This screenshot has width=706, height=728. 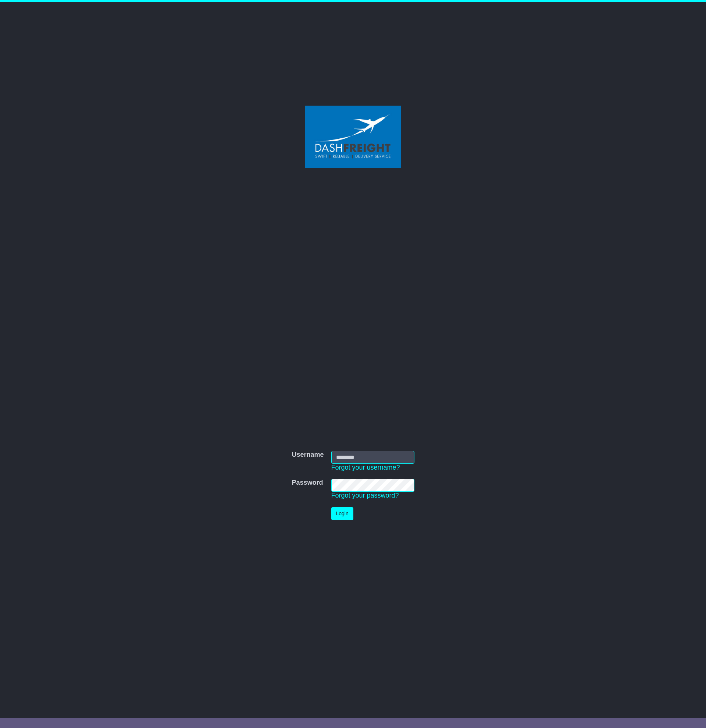 I want to click on a: Forgot your username?, so click(x=366, y=467).